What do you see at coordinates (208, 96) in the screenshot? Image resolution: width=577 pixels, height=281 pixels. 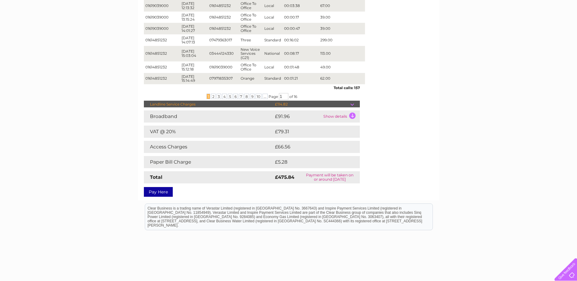 I see `span: 1` at bounding box center [208, 96].